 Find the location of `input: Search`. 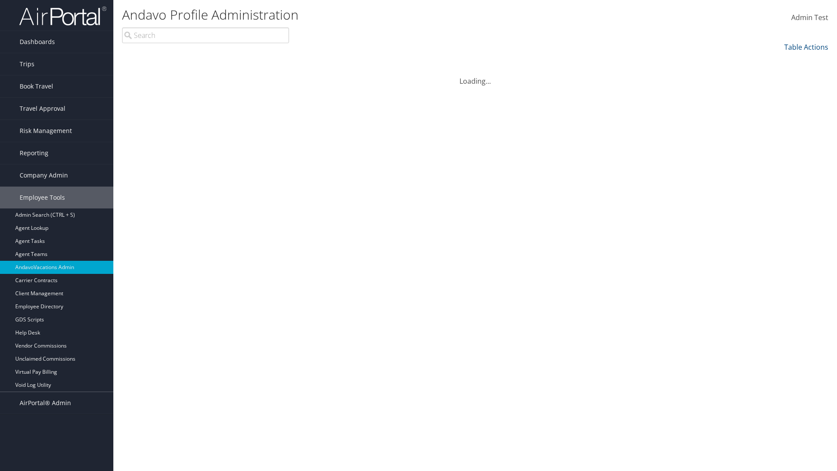

input: Search is located at coordinates (205, 35).